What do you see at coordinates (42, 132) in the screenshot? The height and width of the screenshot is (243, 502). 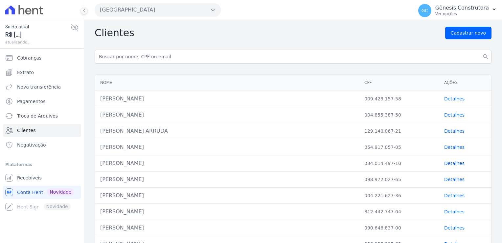 I see `nav: Sidebar` at bounding box center [42, 132].